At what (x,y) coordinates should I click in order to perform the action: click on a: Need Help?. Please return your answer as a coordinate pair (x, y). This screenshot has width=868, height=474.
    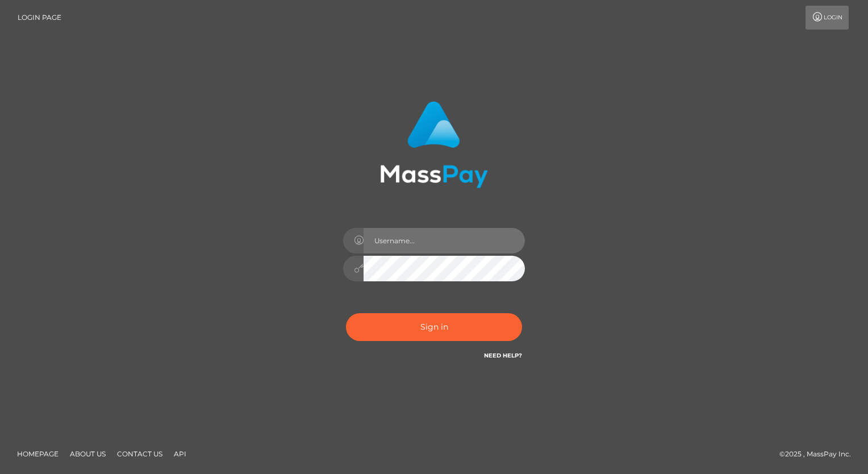
    Looking at the image, I should click on (503, 355).